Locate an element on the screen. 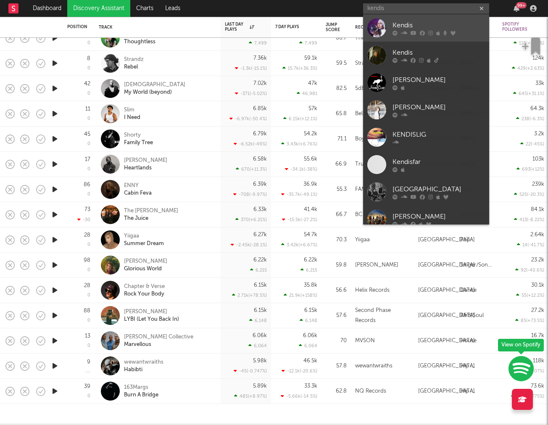 The image size is (548, 425). div: Slim is located at coordinates (132, 110).